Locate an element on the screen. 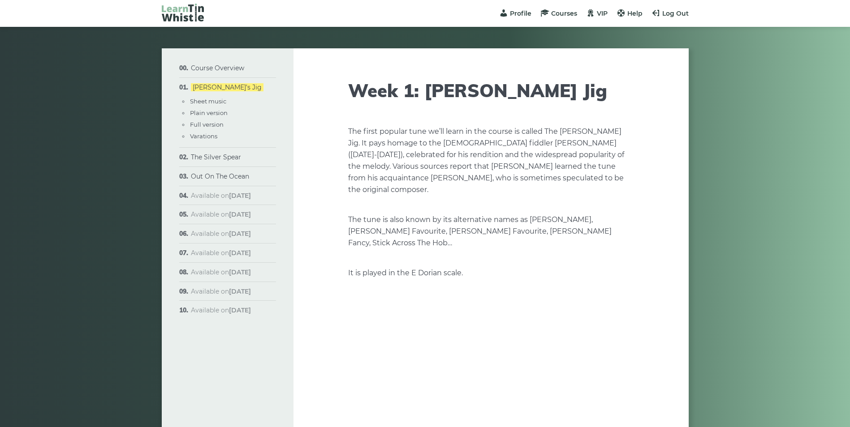 The height and width of the screenshot is (427, 850). a: Varations is located at coordinates (203, 136).